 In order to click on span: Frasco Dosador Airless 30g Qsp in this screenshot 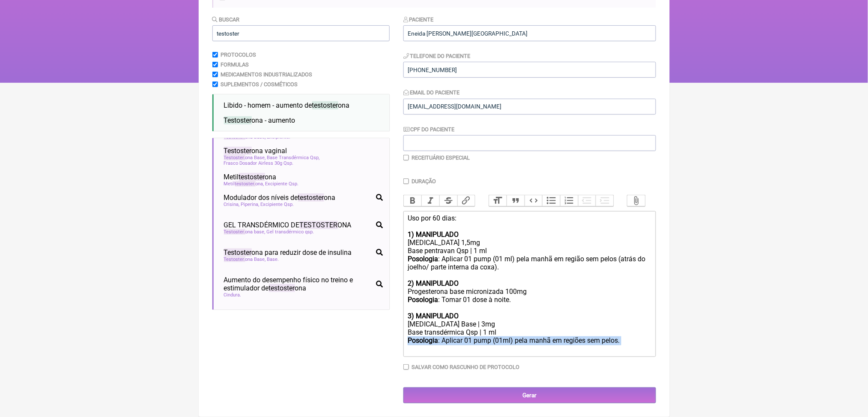, I will do `click(259, 163)`.